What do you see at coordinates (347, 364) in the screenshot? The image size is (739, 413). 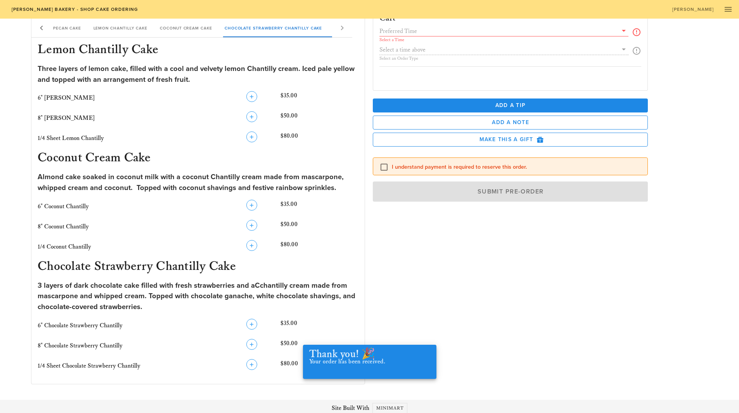 I see `h3: Your order has been received.` at bounding box center [347, 364].